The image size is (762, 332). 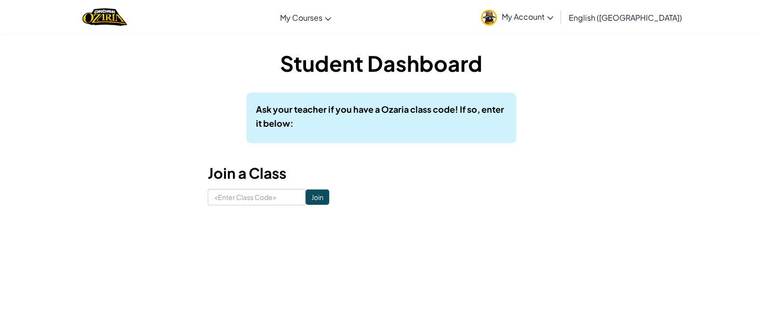 What do you see at coordinates (489, 17) in the screenshot?
I see `img: avatar` at bounding box center [489, 17].